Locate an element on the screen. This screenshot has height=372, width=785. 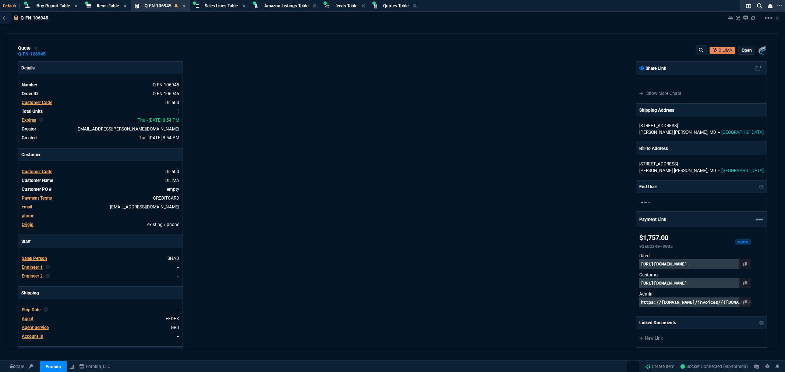
p: Shipping Address is located at coordinates (657, 110).